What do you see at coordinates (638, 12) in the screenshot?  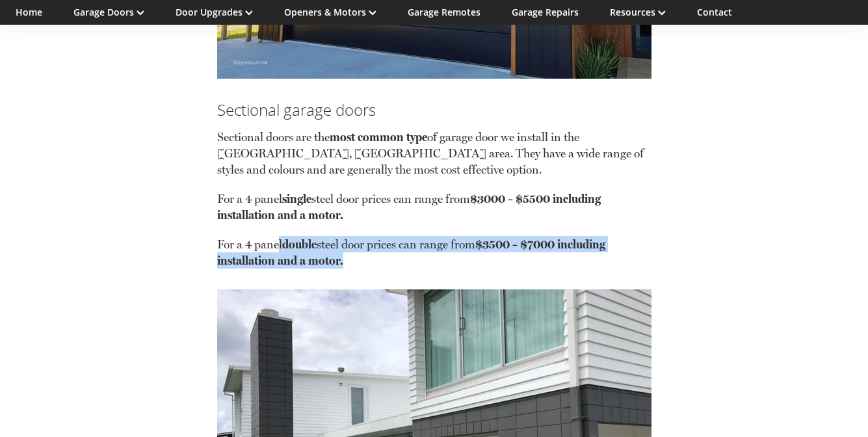 I see `a: Resources` at bounding box center [638, 12].